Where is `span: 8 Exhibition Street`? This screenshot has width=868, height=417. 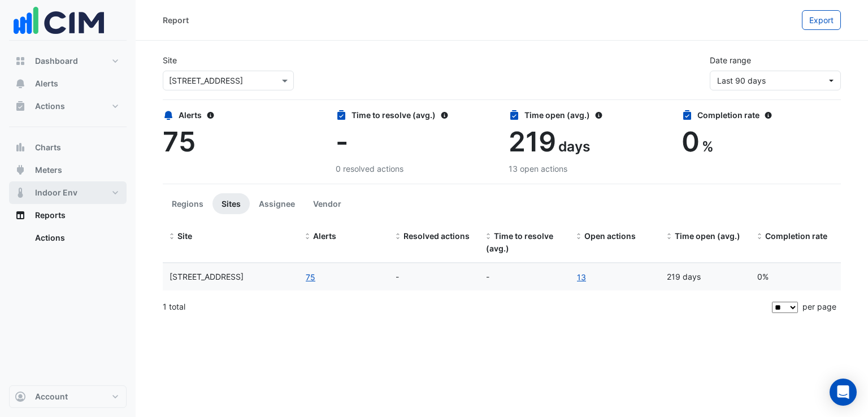 span: 8 Exhibition Street is located at coordinates (206, 276).